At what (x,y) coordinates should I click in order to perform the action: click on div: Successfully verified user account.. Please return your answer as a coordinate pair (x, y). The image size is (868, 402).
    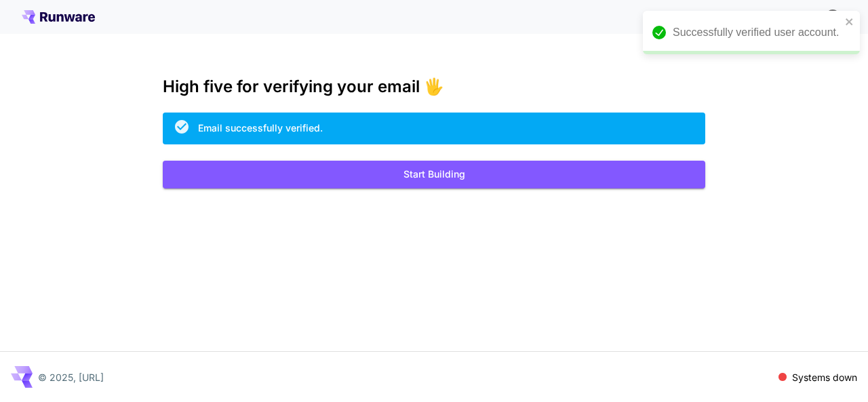
    Looking at the image, I should click on (757, 32).